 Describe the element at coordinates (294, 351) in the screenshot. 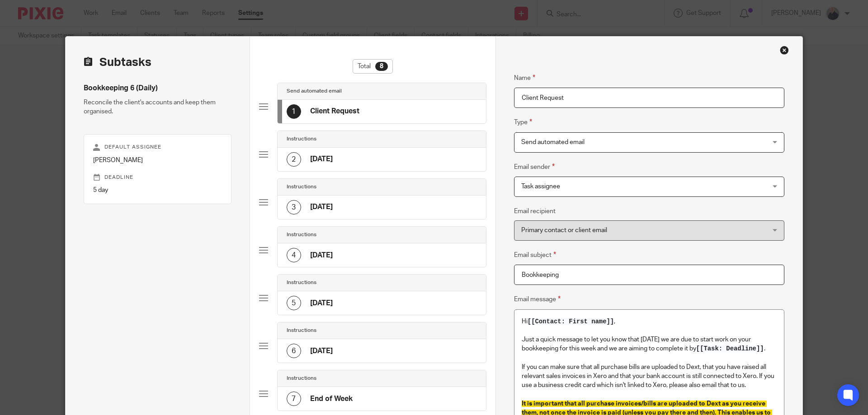

I see `div: 6` at that location.